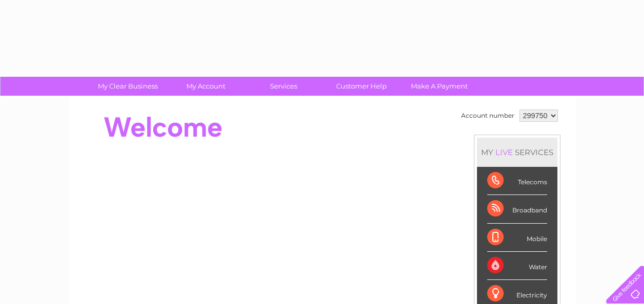 The height and width of the screenshot is (304, 644). I want to click on div: Broadband, so click(517, 209).